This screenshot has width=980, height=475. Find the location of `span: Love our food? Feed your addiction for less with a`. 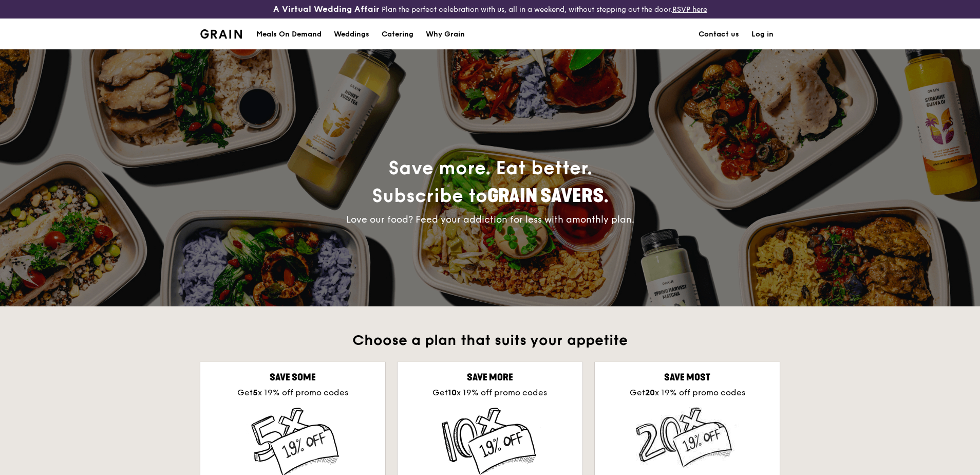

span: Love our food? Feed your addiction for less with a is located at coordinates (490, 219).